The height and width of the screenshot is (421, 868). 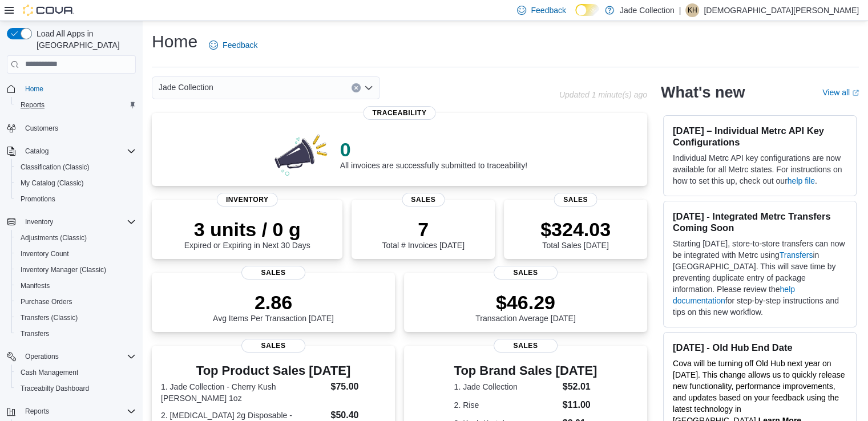 What do you see at coordinates (76, 270) in the screenshot?
I see `span: Inventory Manager (Classic)` at bounding box center [76, 270].